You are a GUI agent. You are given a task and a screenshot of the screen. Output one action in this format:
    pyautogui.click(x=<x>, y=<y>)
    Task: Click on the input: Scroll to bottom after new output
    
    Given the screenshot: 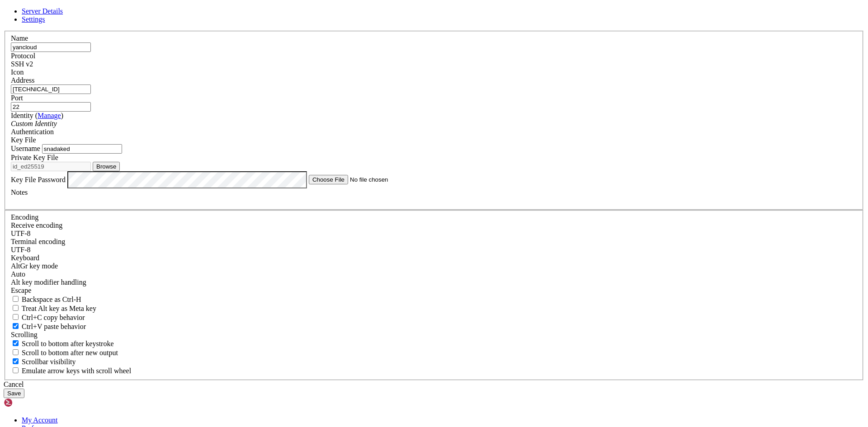 What is the action you would take?
    pyautogui.click(x=15, y=352)
    